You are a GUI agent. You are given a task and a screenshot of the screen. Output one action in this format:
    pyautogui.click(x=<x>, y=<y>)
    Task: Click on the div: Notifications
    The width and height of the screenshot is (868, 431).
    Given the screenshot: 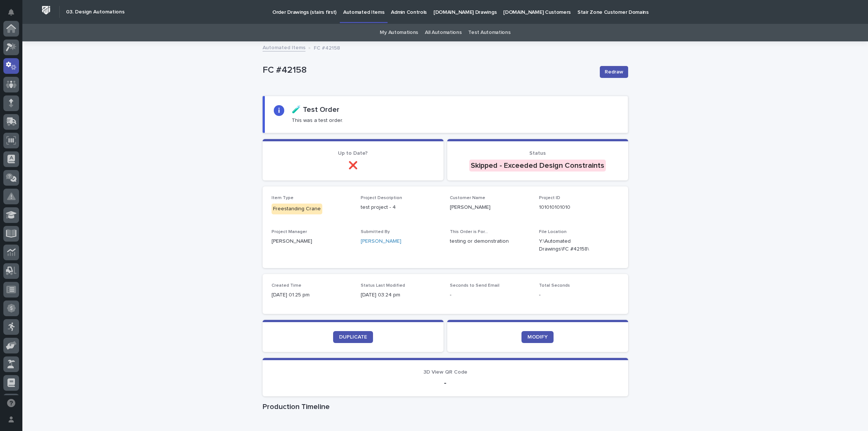 What is the action you would take?
    pyautogui.click(x=14, y=15)
    